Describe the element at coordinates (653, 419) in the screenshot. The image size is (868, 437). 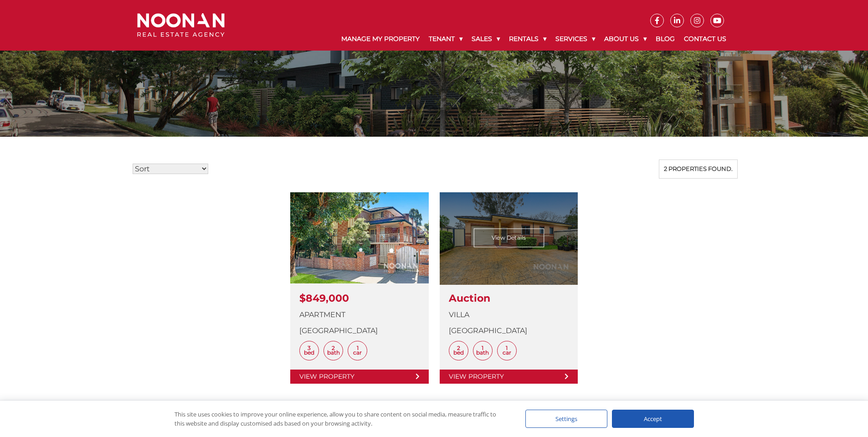
I see `div: Accept` at that location.